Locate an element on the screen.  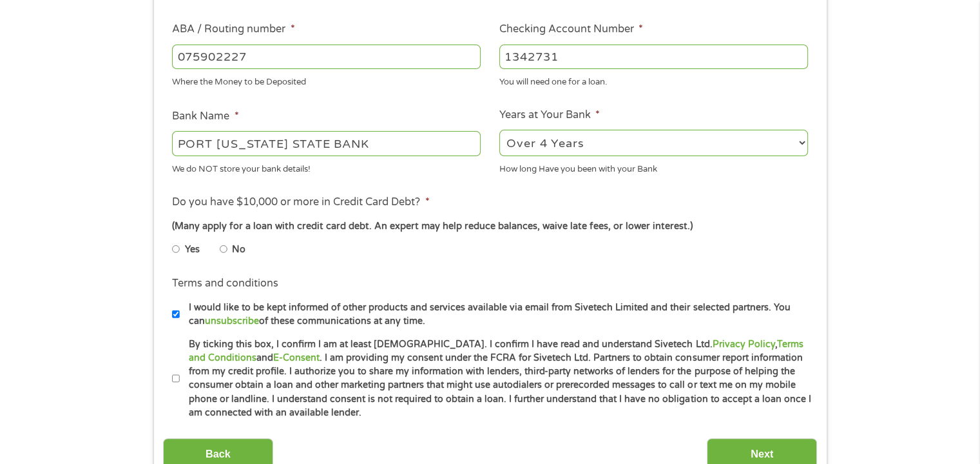
div: Where the Money to be Deposited is located at coordinates (326, 80).